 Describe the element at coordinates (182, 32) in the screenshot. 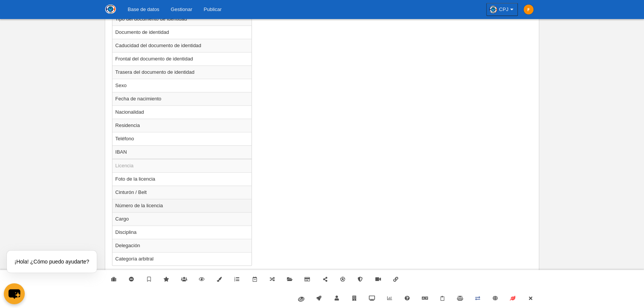

I see `td: Documento de identidad` at that location.